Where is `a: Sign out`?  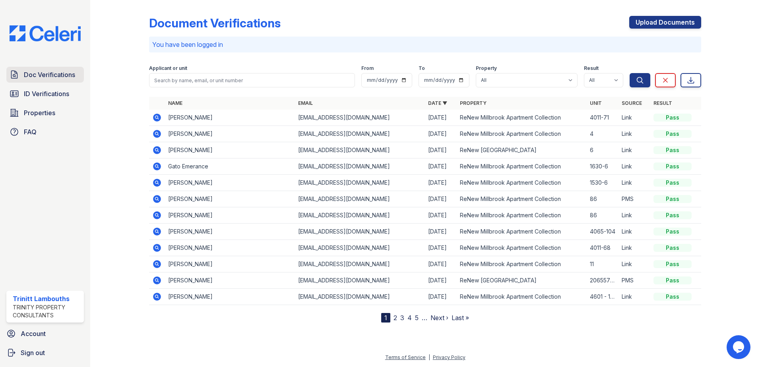
a: Sign out is located at coordinates (45, 353).